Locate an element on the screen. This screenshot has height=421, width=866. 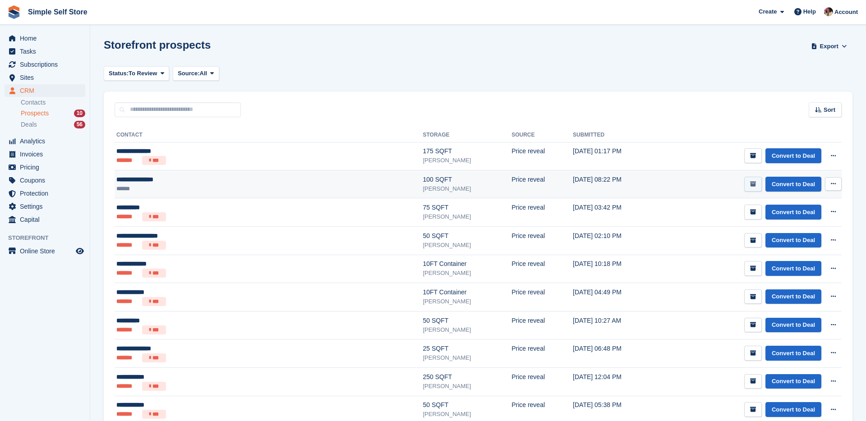
span: Sort is located at coordinates (829, 110).